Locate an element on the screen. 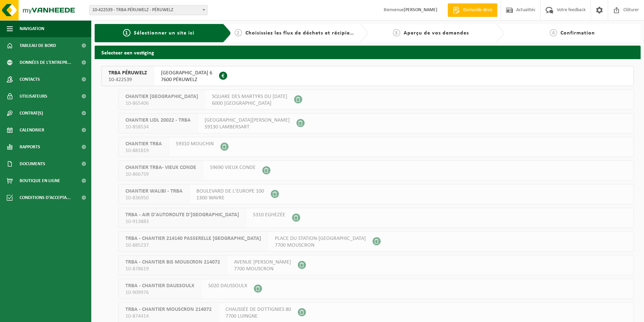 The image size is (644, 322). span: CHANTIER LIDL 20022 - TRBA is located at coordinates (158, 120).